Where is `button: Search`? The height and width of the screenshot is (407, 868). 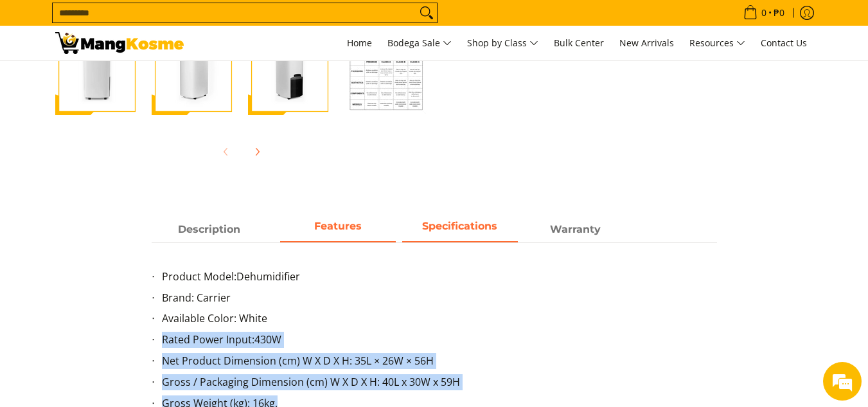 button: Search is located at coordinates (427, 13).